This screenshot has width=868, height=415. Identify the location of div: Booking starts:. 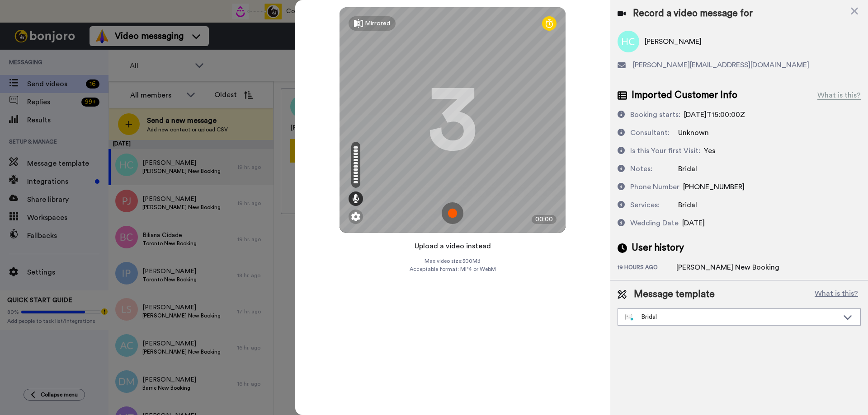
(656, 114).